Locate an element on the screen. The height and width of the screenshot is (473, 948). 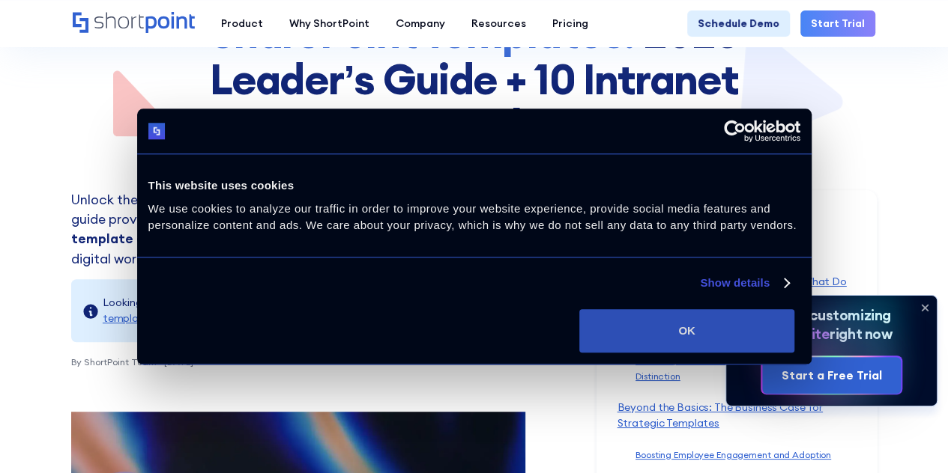
div: Start a Free Trial is located at coordinates (831, 375).